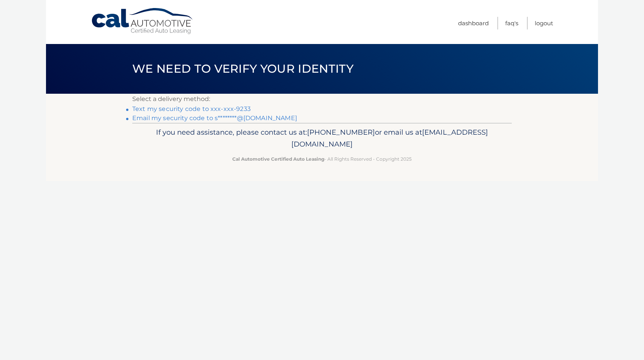 Image resolution: width=644 pixels, height=360 pixels. I want to click on a: Dashboard, so click(474, 23).